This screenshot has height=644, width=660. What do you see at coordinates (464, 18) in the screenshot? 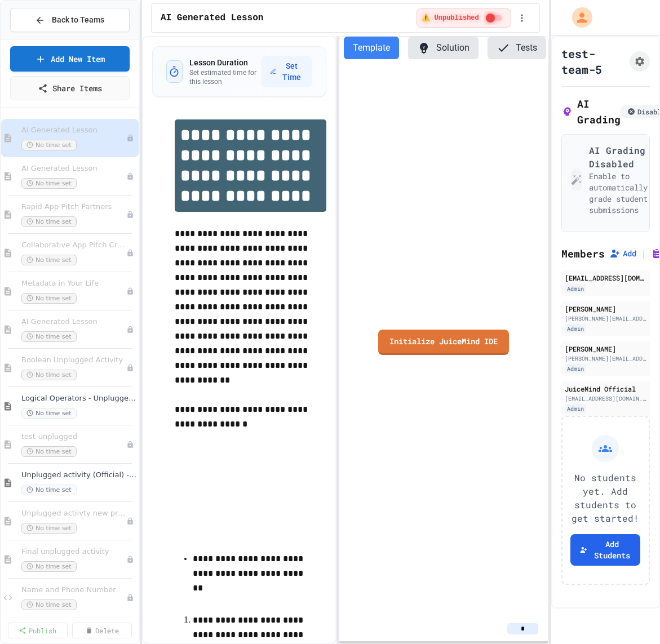
I see `div: ⚠️ Students cannot see this content! Click the toggle to publish it and make it visible to your c...` at bounding box center [464, 18].